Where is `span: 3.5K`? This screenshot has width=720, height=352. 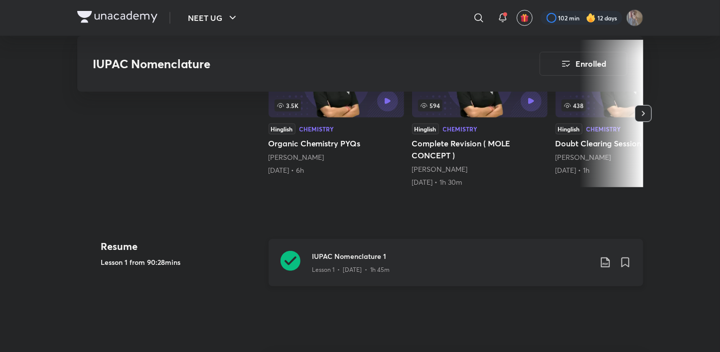 span: 3.5K is located at coordinates (287, 106).